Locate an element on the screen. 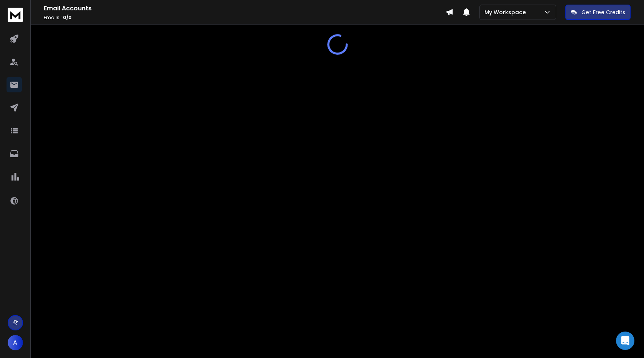  button: A is located at coordinates (15, 343).